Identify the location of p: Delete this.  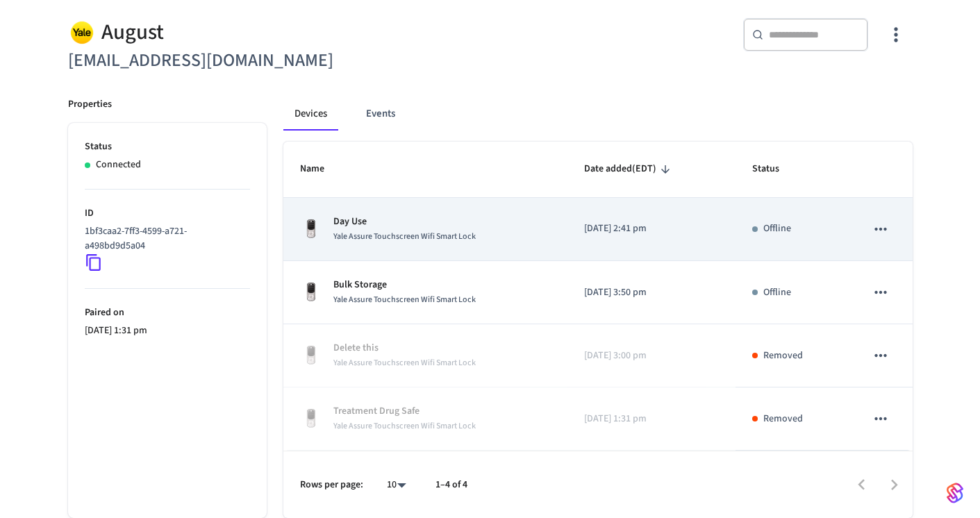
(404, 348).